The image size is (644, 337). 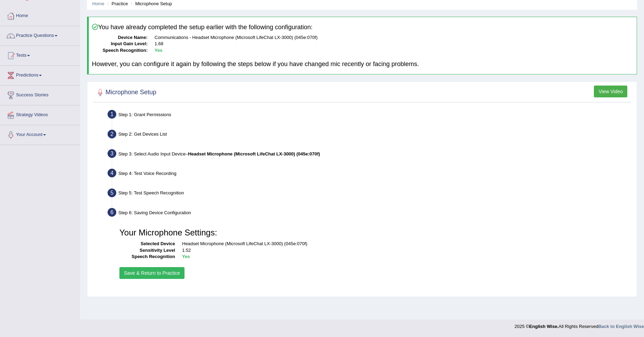 What do you see at coordinates (621, 326) in the screenshot?
I see `a: Back to English Wise` at bounding box center [621, 326].